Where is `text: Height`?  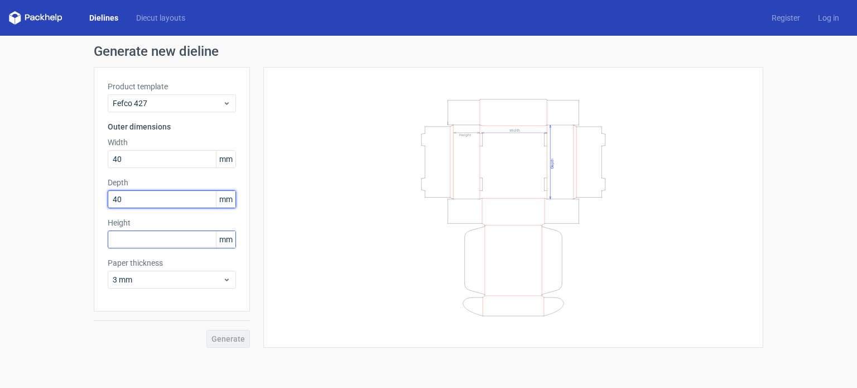
text: Height is located at coordinates (465, 134).